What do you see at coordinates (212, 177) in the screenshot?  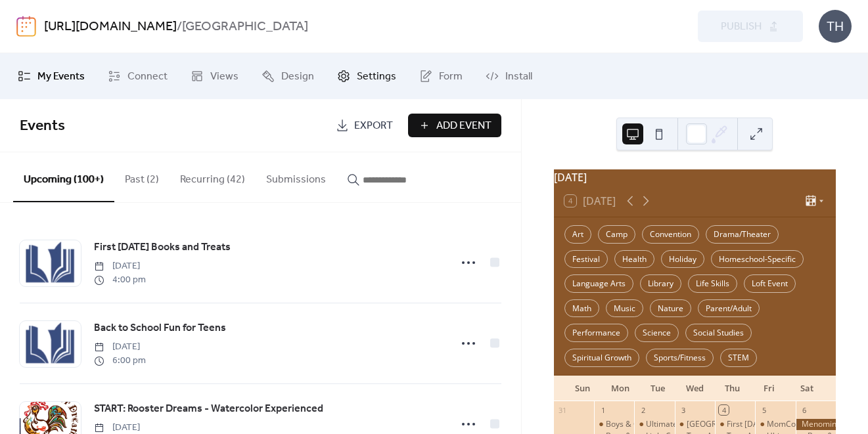 I see `button: Recurring (42)` at bounding box center [212, 177].